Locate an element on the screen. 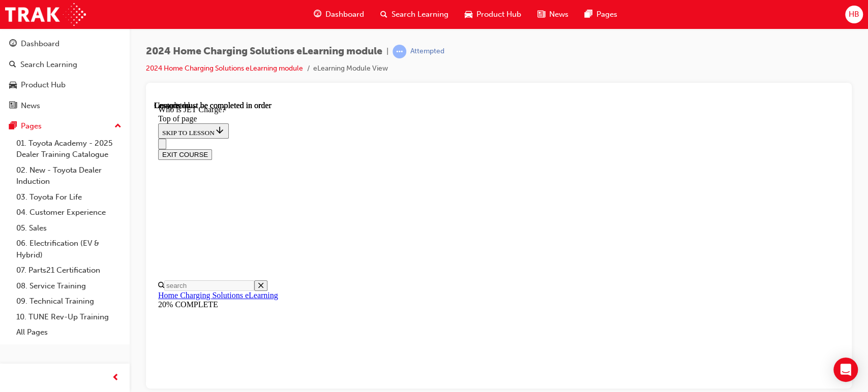 The width and height of the screenshot is (868, 392). a: 06. Electrification (EV & Hybrid) is located at coordinates (69, 249).